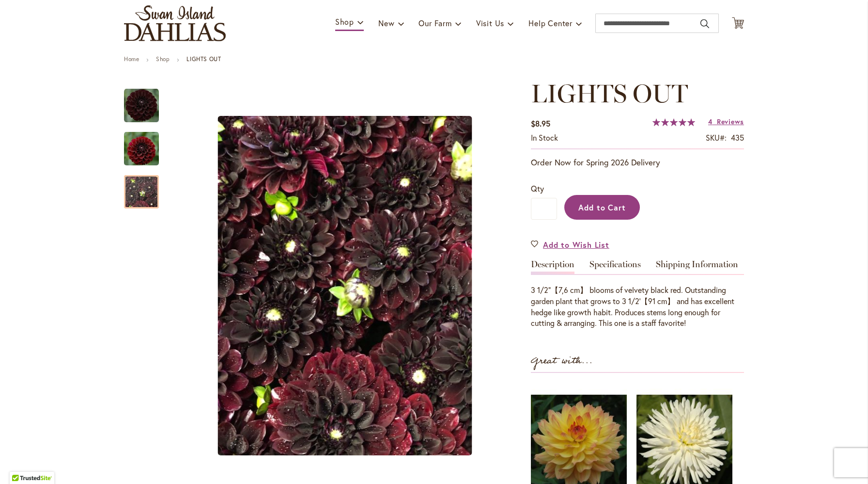  Describe the element at coordinates (544, 138) in the screenshot. I see `div: Availability` at that location.